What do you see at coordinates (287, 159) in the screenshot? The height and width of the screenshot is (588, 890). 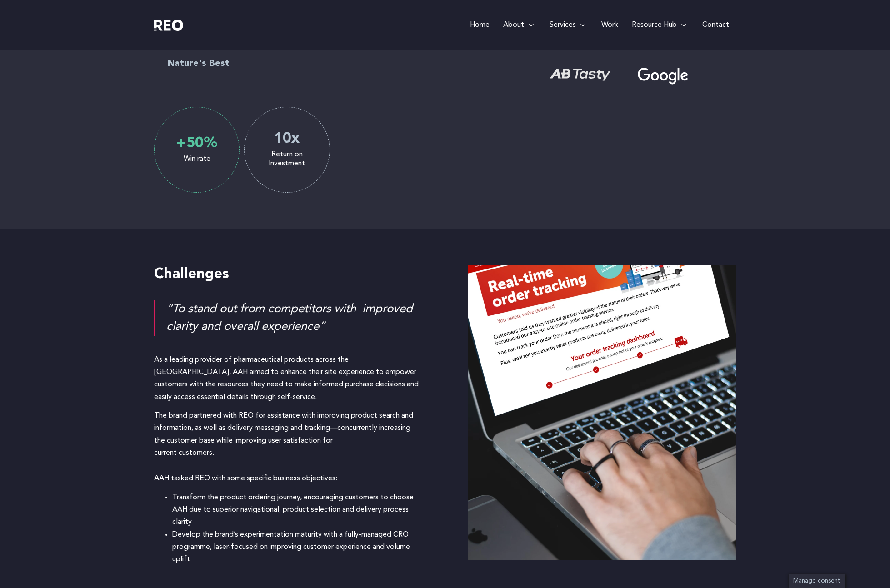 I see `div: Return on Investment` at bounding box center [287, 159].